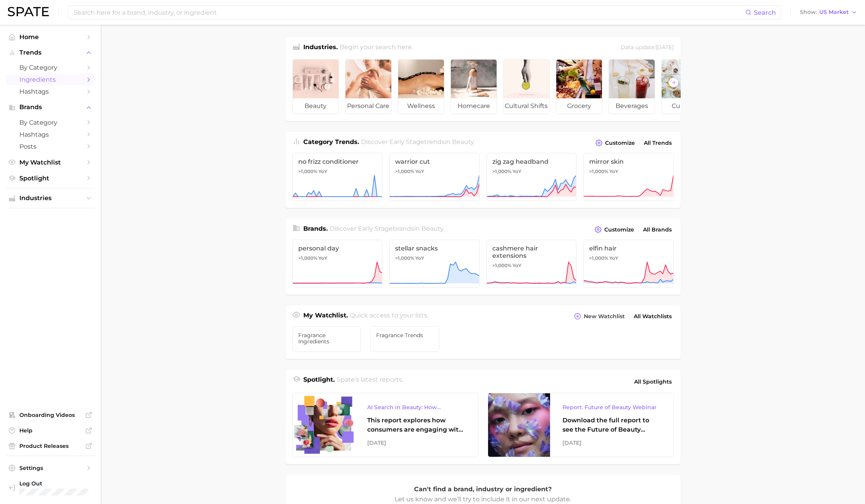  I want to click on div: AI Search in Beauty: How Consumers Are Using ChatGPT vs. Google Search, so click(416, 407).